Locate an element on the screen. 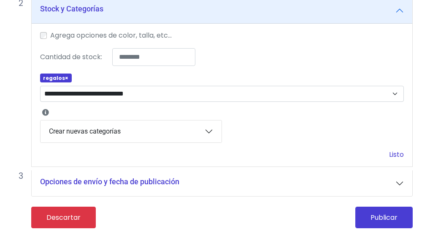 Image resolution: width=430 pixels, height=235 pixels. h5: Stock y Categorías is located at coordinates (72, 9).